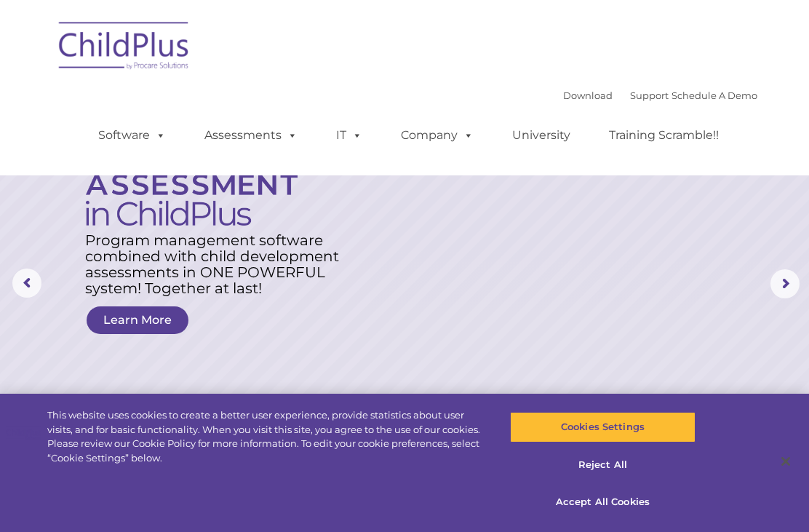  I want to click on a: Download, so click(588, 95).